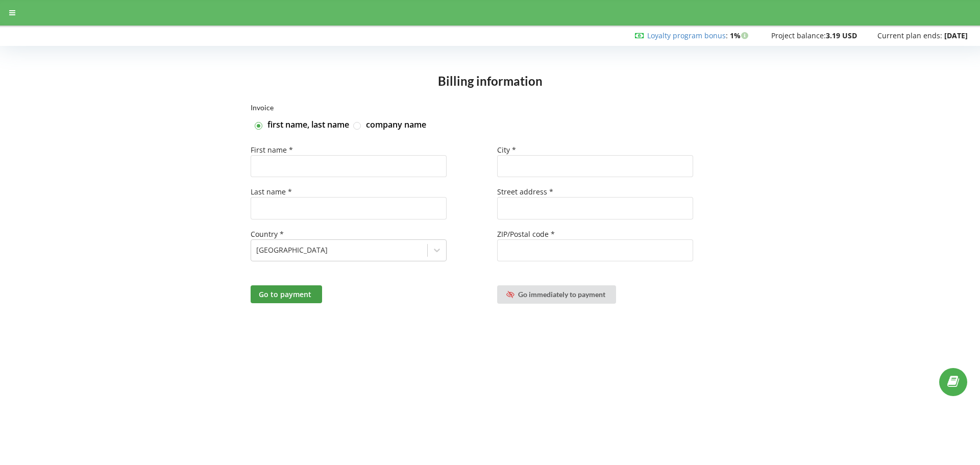  I want to click on span: Invoice, so click(261, 107).